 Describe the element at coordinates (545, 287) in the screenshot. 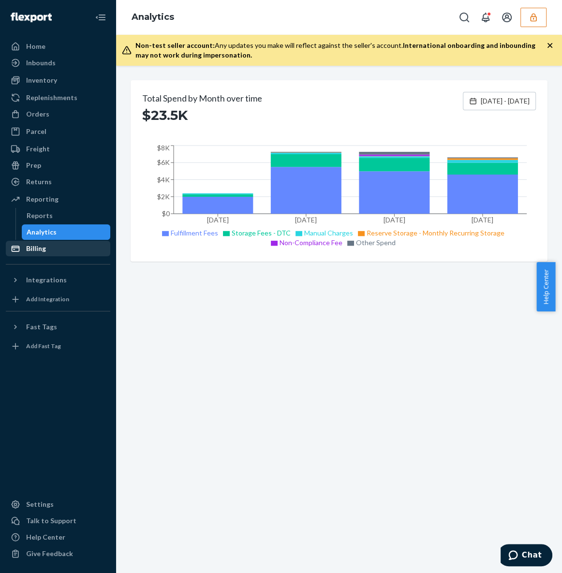

I see `span: Help Center` at that location.